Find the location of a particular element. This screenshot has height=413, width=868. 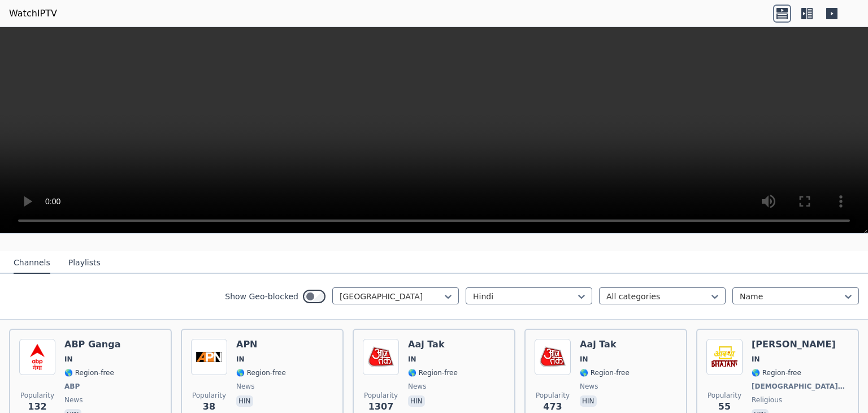

h6: APN is located at coordinates (261, 345).